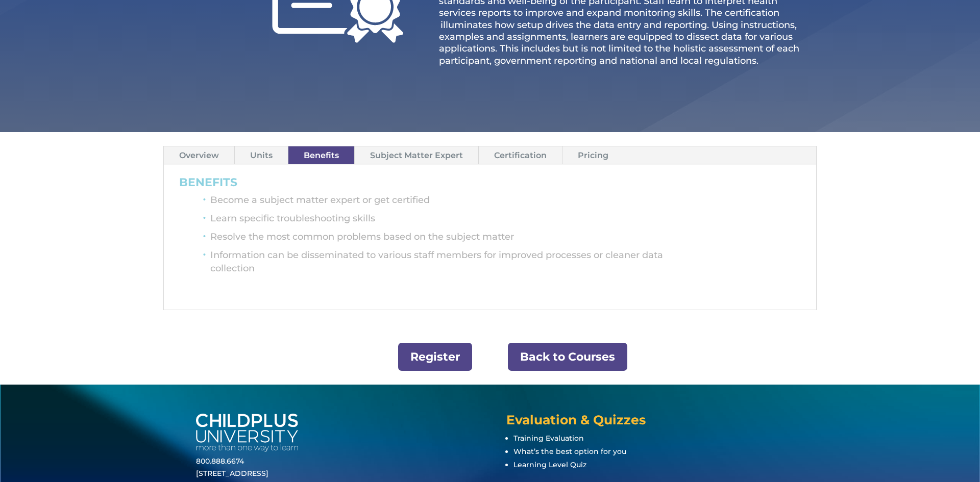  I want to click on li: Learn specific troubleshooting skills, so click(505, 221).